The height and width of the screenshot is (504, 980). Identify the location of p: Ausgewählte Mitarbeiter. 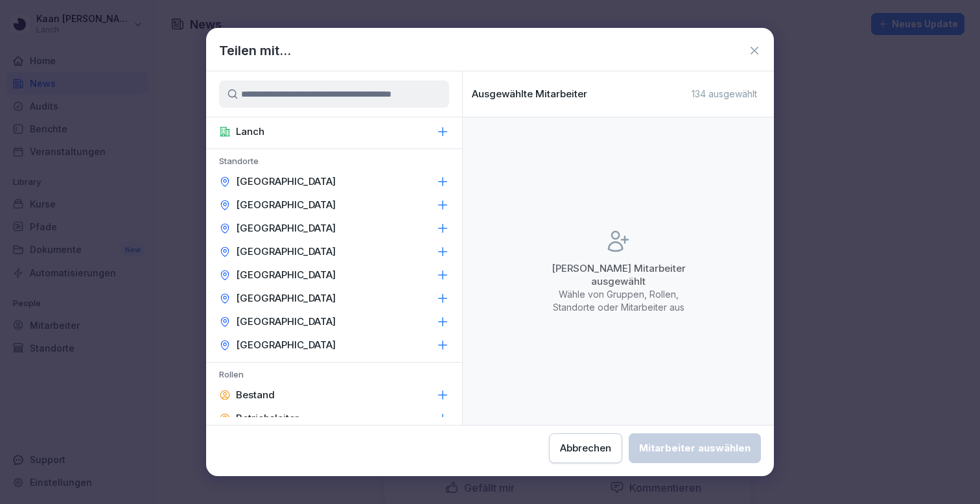
(530, 94).